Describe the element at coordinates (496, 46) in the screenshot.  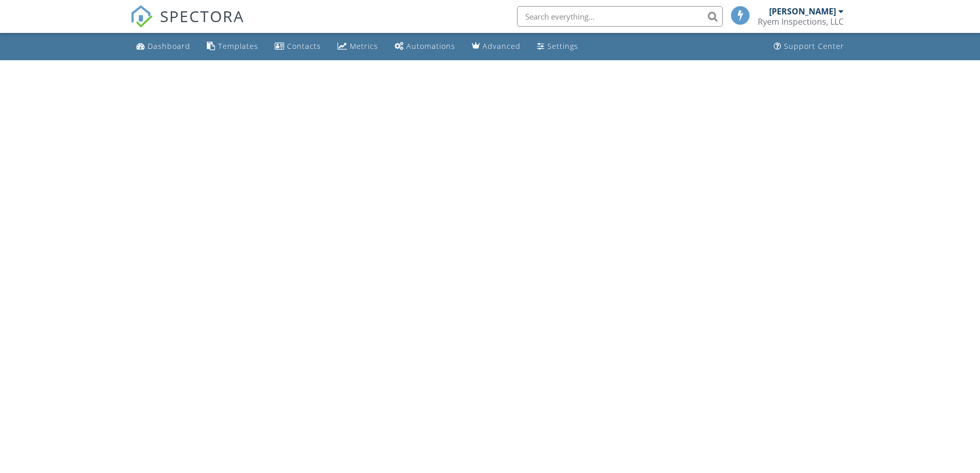
I see `a: Advanced` at that location.